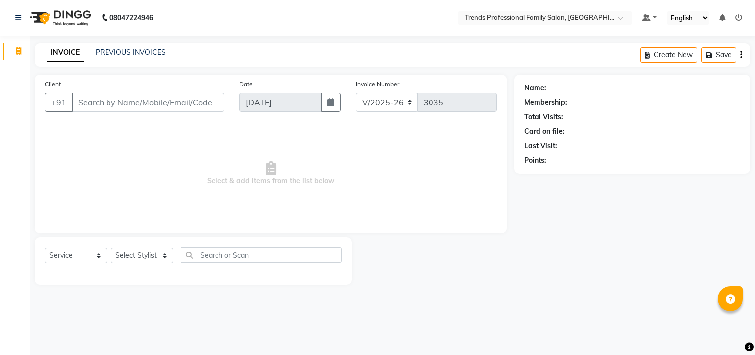  I want to click on span: Select & add items from the list below, so click(271, 173).